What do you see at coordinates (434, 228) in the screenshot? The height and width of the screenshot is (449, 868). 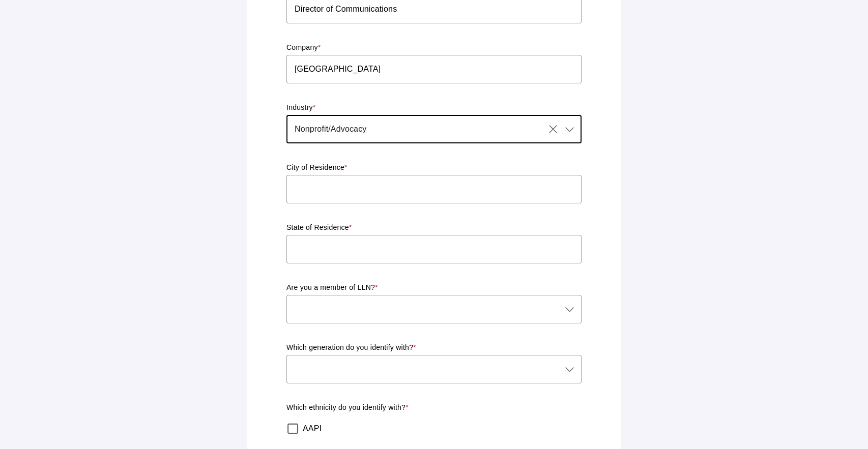 I see `p: State of Residence` at bounding box center [434, 228].